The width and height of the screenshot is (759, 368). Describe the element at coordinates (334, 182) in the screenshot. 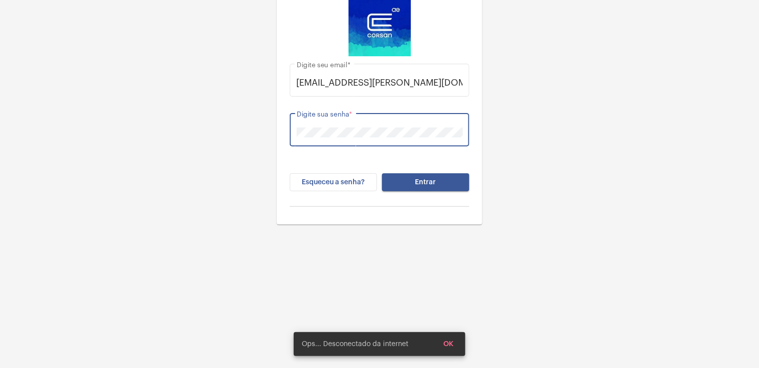

I see `span: Esqueceu a senha?` at that location.